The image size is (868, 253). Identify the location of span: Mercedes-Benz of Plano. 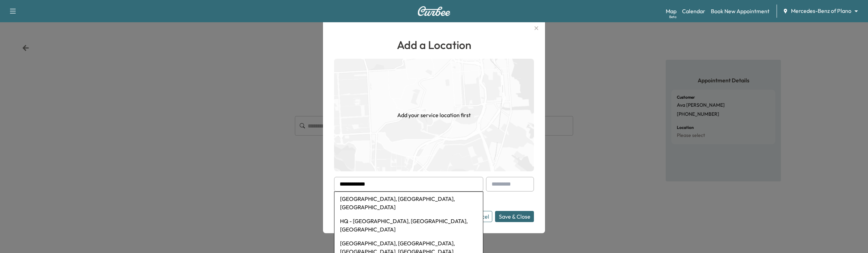
(821, 11).